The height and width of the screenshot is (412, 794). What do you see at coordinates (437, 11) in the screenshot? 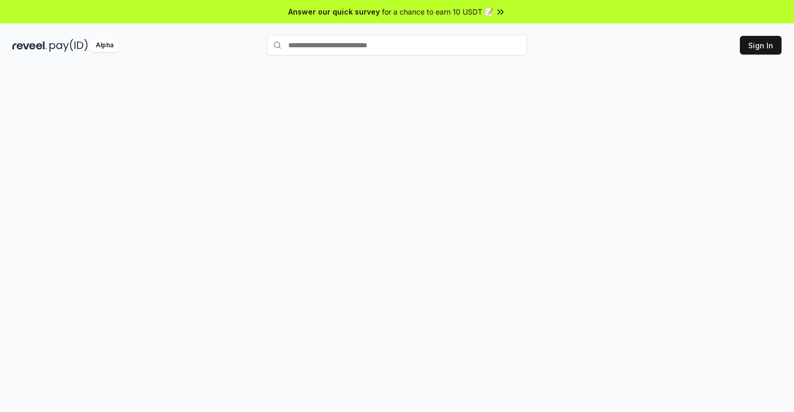
I see `span: for a chance to earn 10 USDT 📝` at bounding box center [437, 11].